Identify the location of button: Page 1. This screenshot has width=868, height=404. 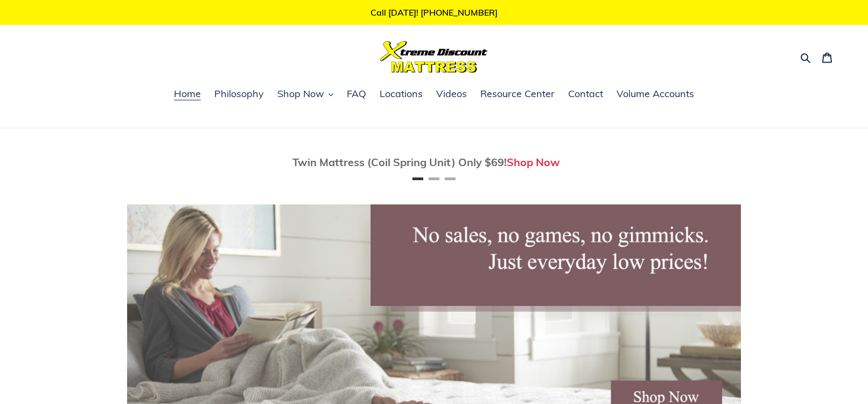
(418, 178).